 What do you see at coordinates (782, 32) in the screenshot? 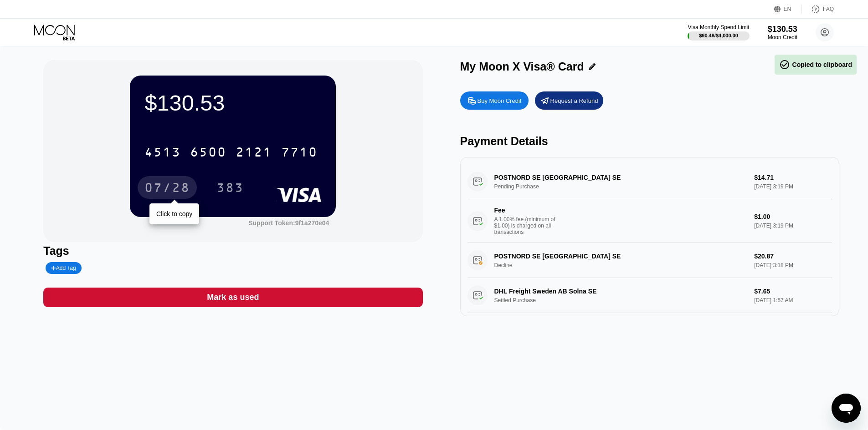
I see `div: $130.53Moon Credit` at bounding box center [782, 32].